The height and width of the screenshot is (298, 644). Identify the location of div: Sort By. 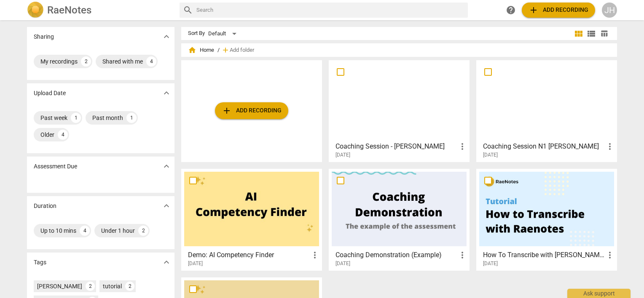
(196, 33).